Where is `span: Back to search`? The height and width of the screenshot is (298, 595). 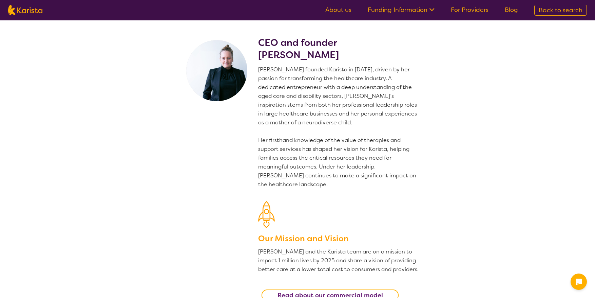
span: Back to search is located at coordinates (561, 10).